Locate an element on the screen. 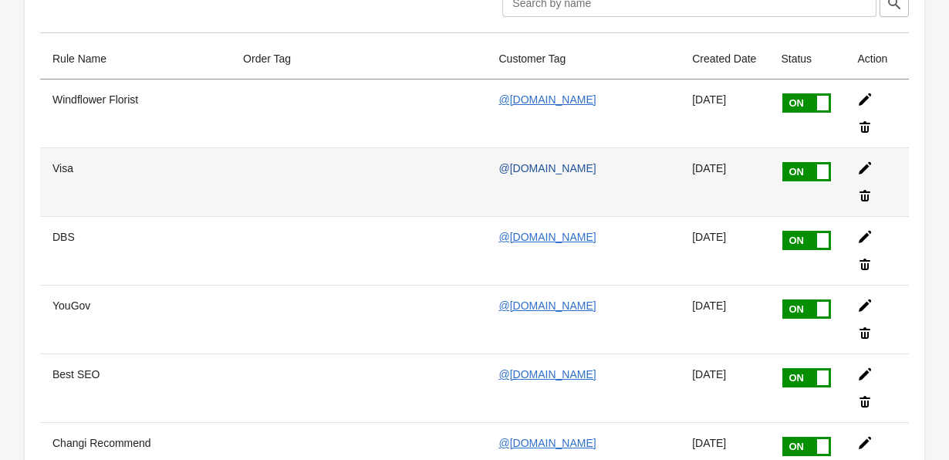 This screenshot has height=460, width=949. th: YouGov is located at coordinates (135, 318).